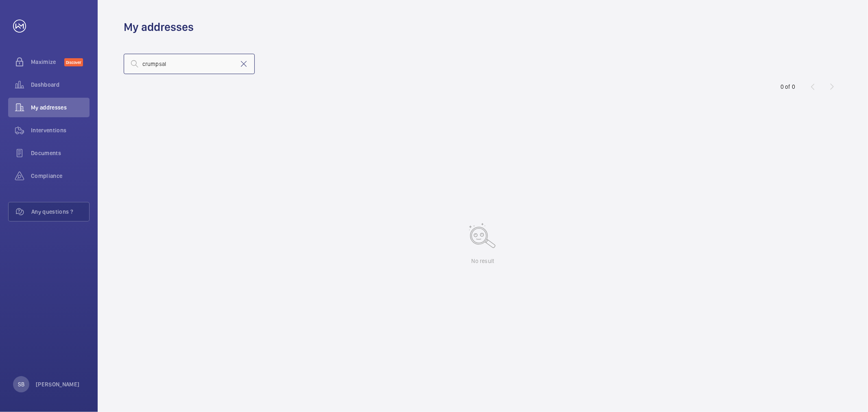  I want to click on span: Maximize, so click(48, 62).